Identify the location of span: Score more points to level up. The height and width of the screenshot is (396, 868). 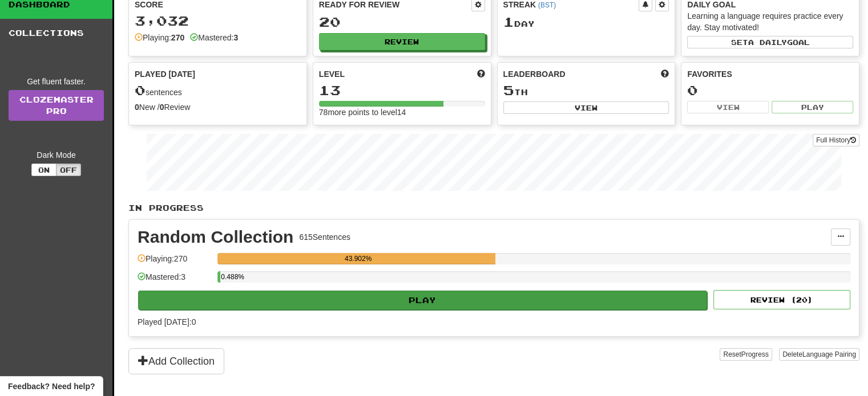
(482, 74).